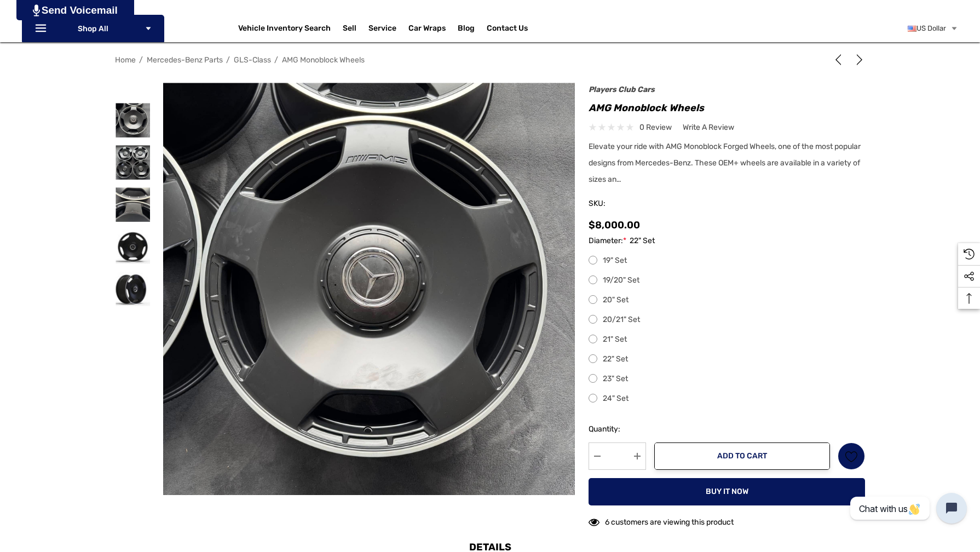  Describe the element at coordinates (933, 29) in the screenshot. I see `a: USD` at that location.